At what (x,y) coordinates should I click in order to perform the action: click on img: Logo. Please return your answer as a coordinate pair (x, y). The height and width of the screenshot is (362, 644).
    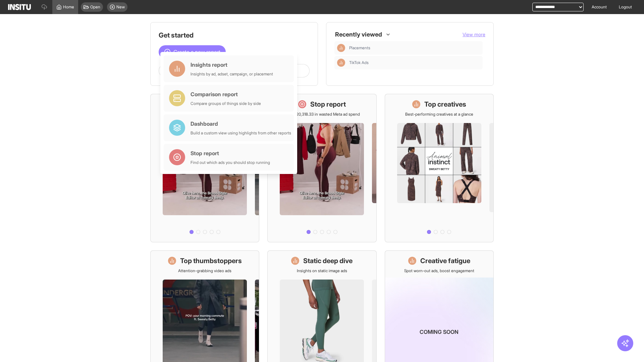
    Looking at the image, I should click on (19, 7).